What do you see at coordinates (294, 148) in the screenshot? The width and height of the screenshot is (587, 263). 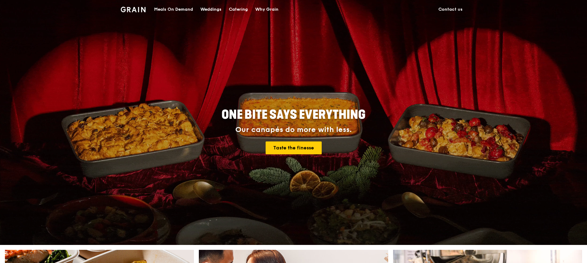 I see `a: Taste the finesse` at bounding box center [294, 148].